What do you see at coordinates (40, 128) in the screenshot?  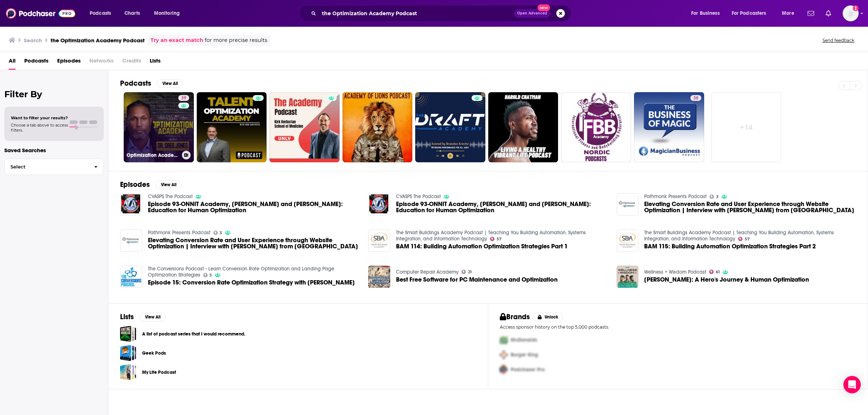 I see `span: Choose a tab above to access filters.` at bounding box center [40, 128].